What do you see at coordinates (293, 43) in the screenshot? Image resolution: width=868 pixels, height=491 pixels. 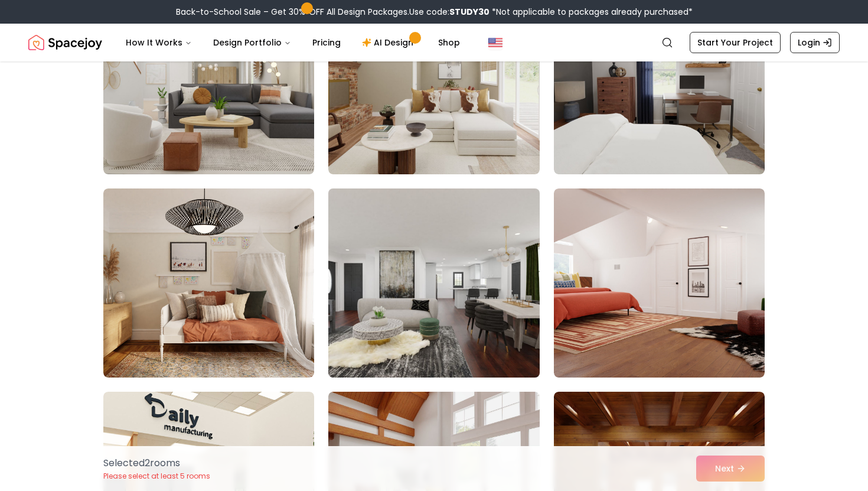 I see `nav: Main` at bounding box center [293, 43].